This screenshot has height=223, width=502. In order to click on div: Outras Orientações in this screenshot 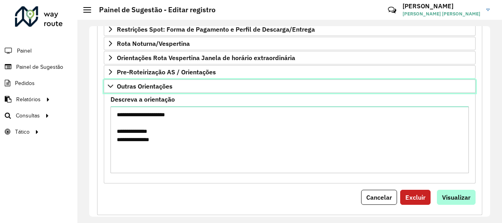, I will do `click(290, 138)`.